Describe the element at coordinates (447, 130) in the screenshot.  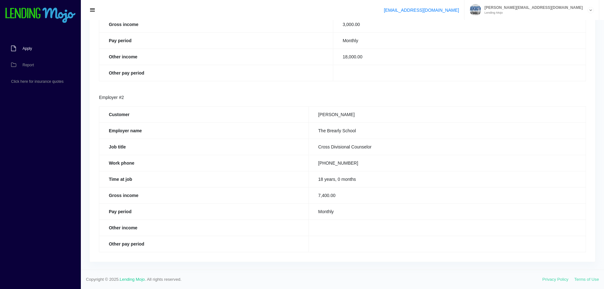
I see `td: The Brearly School` at that location.